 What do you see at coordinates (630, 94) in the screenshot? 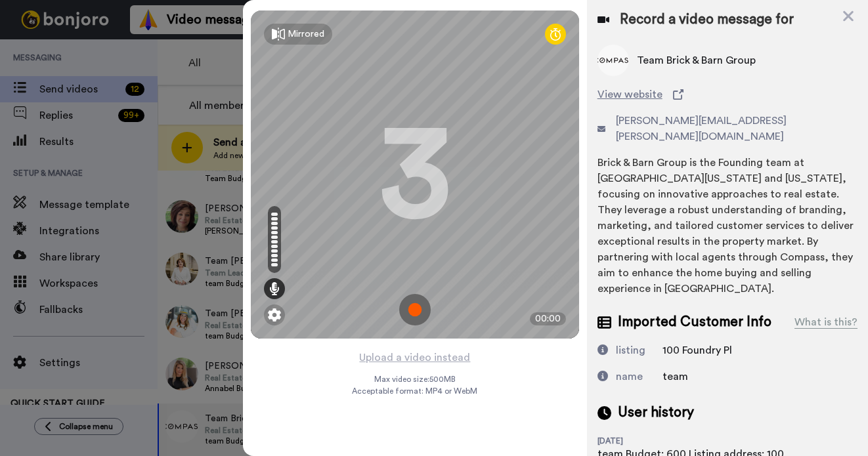
I see `span: View website` at bounding box center [630, 94].